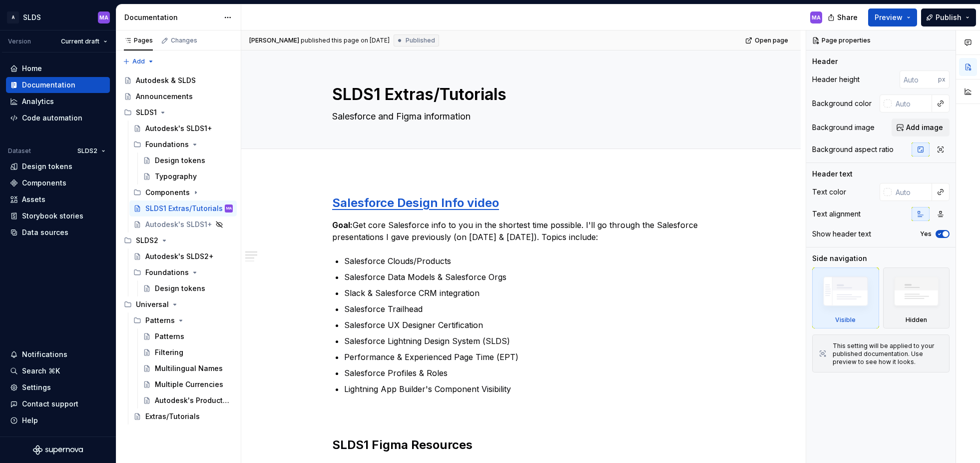 Image resolution: width=980 pixels, height=463 pixels. Describe the element at coordinates (188, 401) in the screenshot. I see `a: Autodesk's Product Icons & Salesforce` at that location.